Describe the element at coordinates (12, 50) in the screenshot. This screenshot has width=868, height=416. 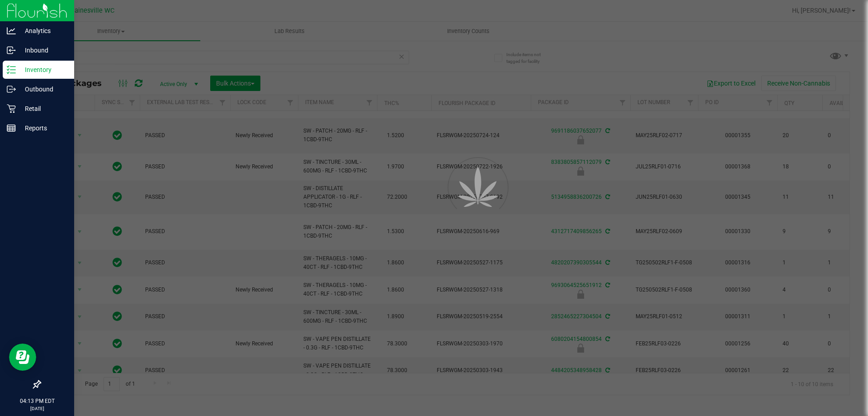
I see `inline-svg: Inbound` at that location.